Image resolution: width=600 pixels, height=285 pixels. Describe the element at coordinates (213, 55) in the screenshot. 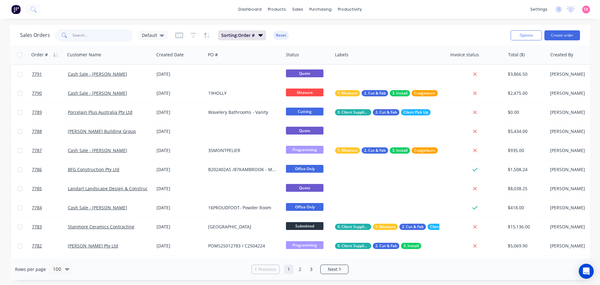

I see `div: PO #` at that location.